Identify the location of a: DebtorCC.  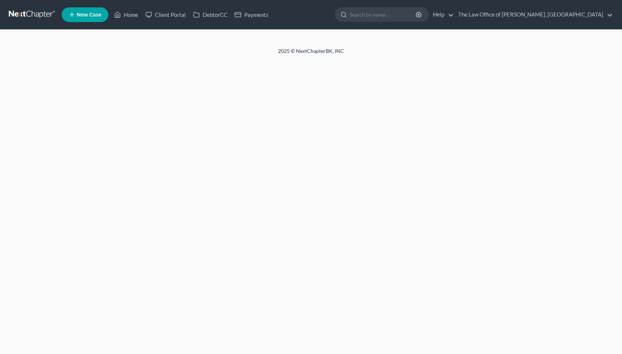
(210, 15).